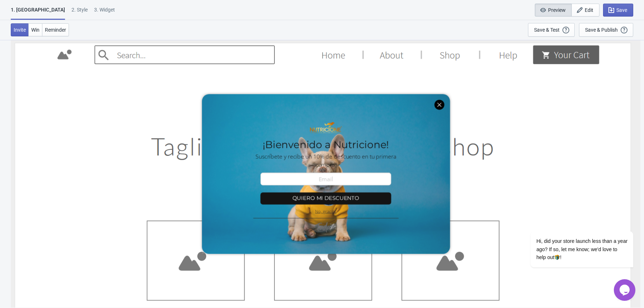  Describe the element at coordinates (553, 10) in the screenshot. I see `button: Preview` at that location.